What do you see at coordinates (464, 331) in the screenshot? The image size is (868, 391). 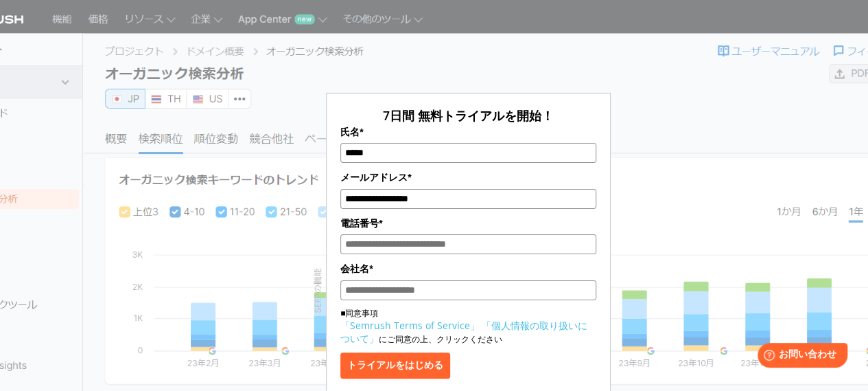 I see `a: 「個人情報の取り扱いについて」` at bounding box center [464, 331].